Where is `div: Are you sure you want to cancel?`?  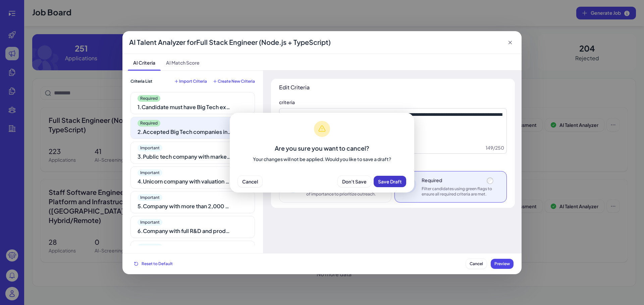
div: Are you sure you want to cancel? is located at coordinates (322, 148).